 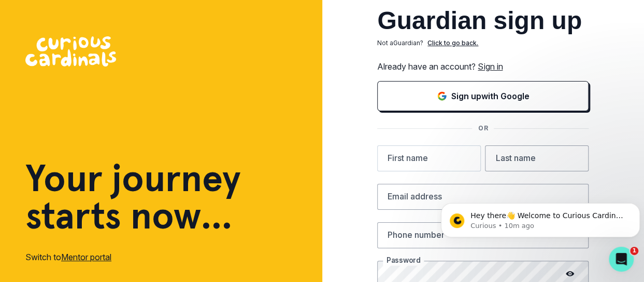 I want to click on p: Already have an account?, so click(x=483, y=66).